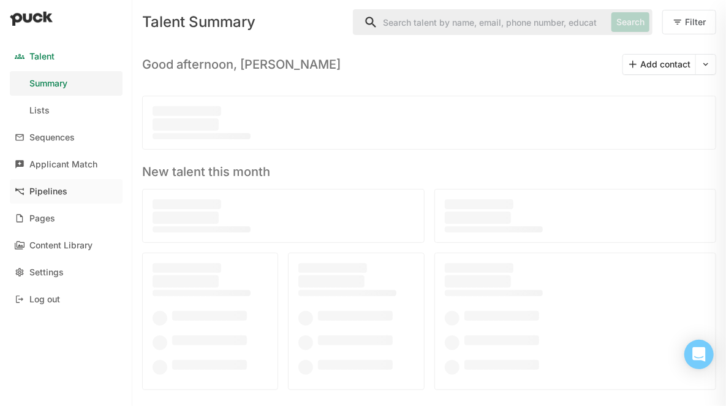 Image resolution: width=726 pixels, height=406 pixels. What do you see at coordinates (42, 56) in the screenshot?
I see `div: Talent` at bounding box center [42, 56].